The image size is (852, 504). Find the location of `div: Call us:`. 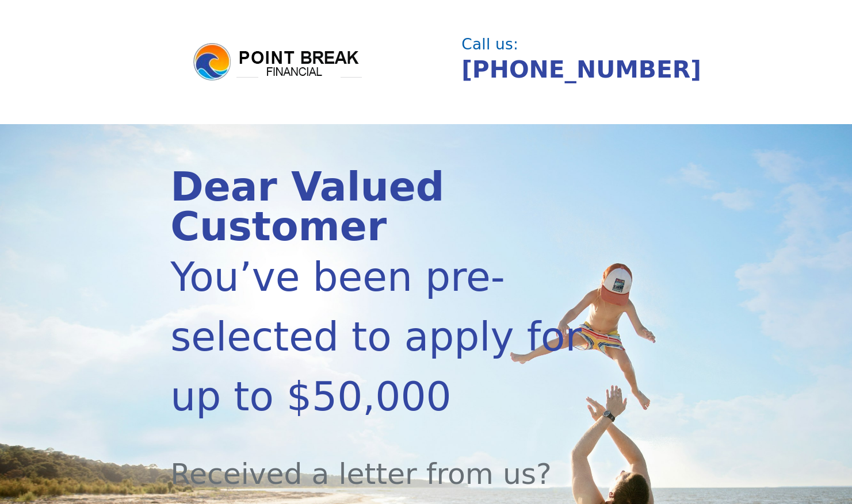

div: Call us: is located at coordinates (568, 44).